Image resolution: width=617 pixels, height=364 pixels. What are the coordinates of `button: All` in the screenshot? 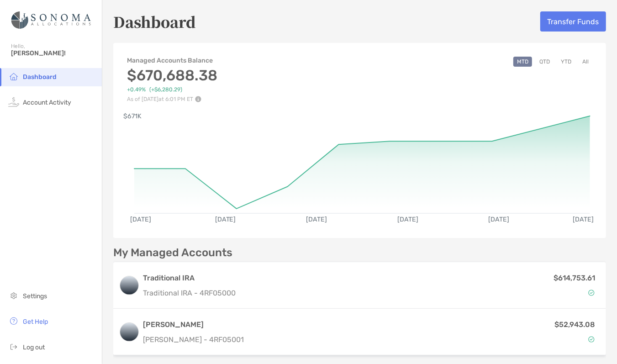 It's located at (586, 62).